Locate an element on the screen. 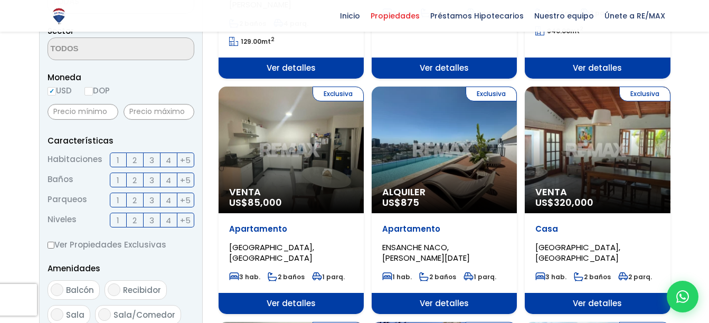  span: Sala is located at coordinates (75, 315).